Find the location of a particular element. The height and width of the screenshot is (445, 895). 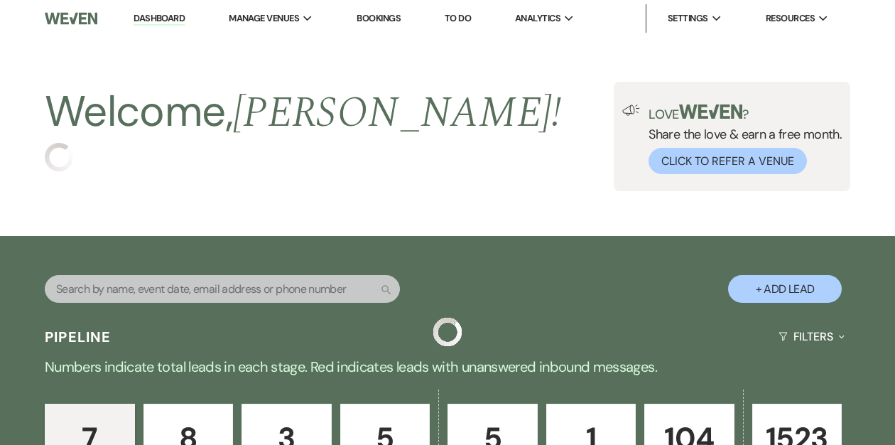

img: weven-logo-green.svg is located at coordinates (710, 111).